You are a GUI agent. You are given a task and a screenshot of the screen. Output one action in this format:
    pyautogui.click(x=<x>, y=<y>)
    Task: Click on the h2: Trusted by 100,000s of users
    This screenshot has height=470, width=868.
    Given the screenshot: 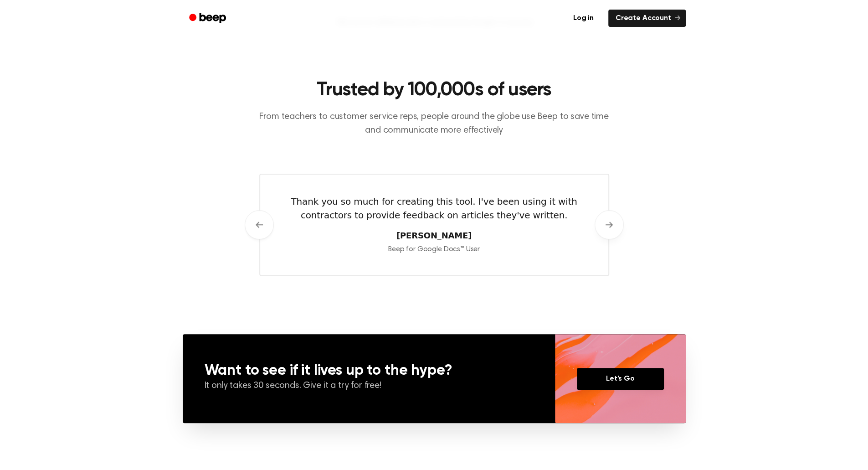 What is the action you would take?
    pyautogui.click(x=434, y=90)
    